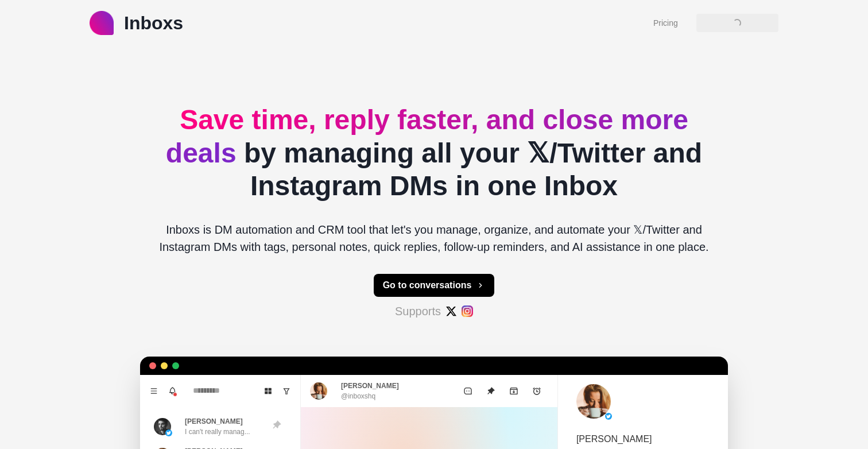 Image resolution: width=868 pixels, height=449 pixels. Describe the element at coordinates (268, 391) in the screenshot. I see `button: Board View` at that location.